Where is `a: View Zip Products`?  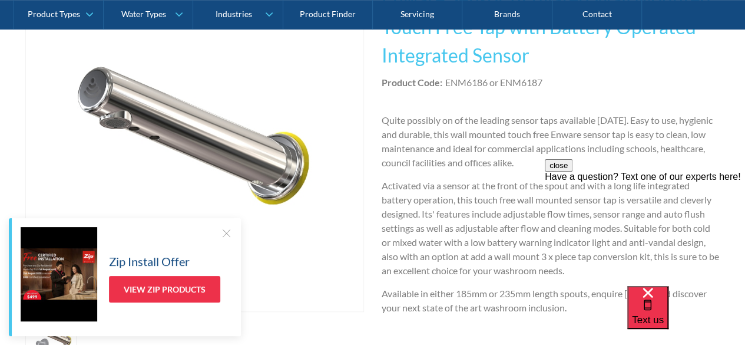 a: View Zip Products is located at coordinates (164, 289).